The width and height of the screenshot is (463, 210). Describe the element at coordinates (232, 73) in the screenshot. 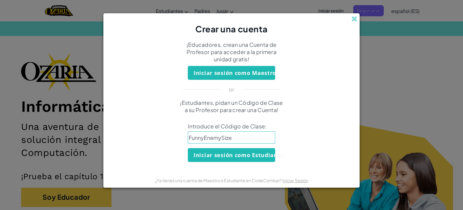

I see `button: Iniciar sesión como Maestro` at that location.